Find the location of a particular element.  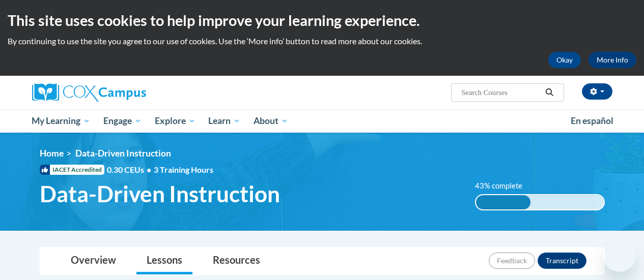

a: Engage is located at coordinates (122, 121).